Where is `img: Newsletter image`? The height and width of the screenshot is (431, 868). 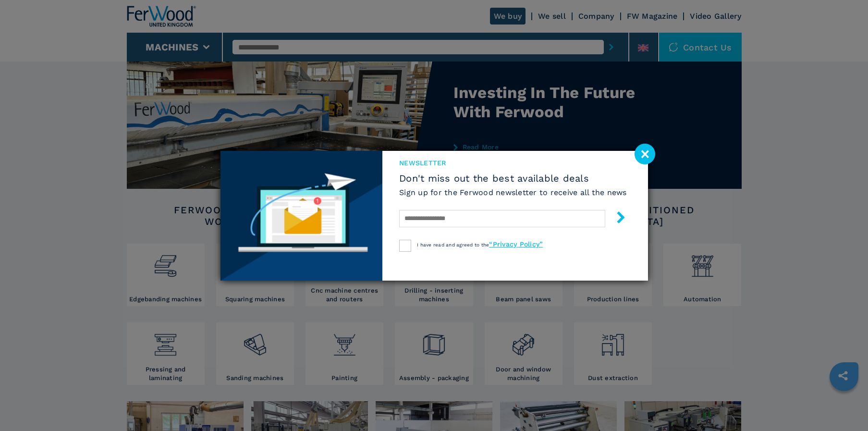 img: Newsletter image is located at coordinates (302, 216).